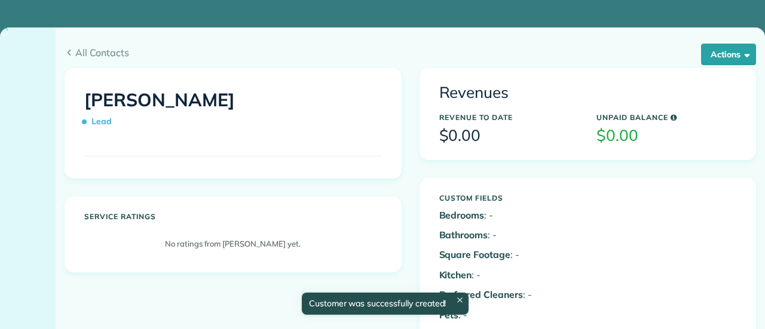 This screenshot has width=765, height=329. What do you see at coordinates (455, 275) in the screenshot?
I see `b: Kitchen` at bounding box center [455, 275].